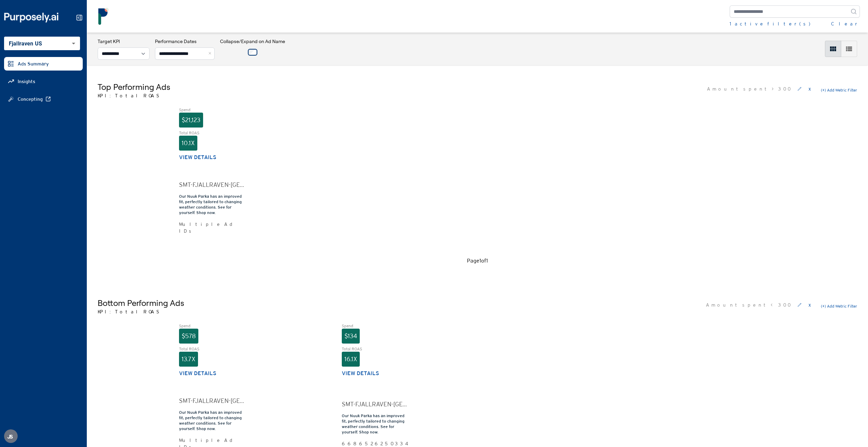  I want to click on button: JS, so click(11, 436).